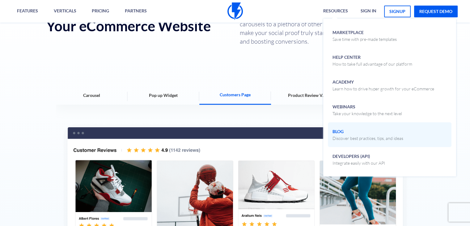 The image size is (470, 226). Describe the element at coordinates (359, 163) in the screenshot. I see `p: Integrate easily with our API` at that location.